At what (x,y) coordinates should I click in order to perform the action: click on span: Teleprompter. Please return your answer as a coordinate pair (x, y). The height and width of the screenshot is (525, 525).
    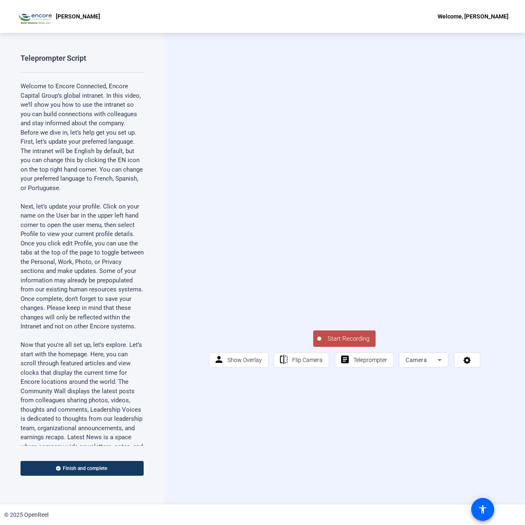
    Looking at the image, I should click on (371, 360).